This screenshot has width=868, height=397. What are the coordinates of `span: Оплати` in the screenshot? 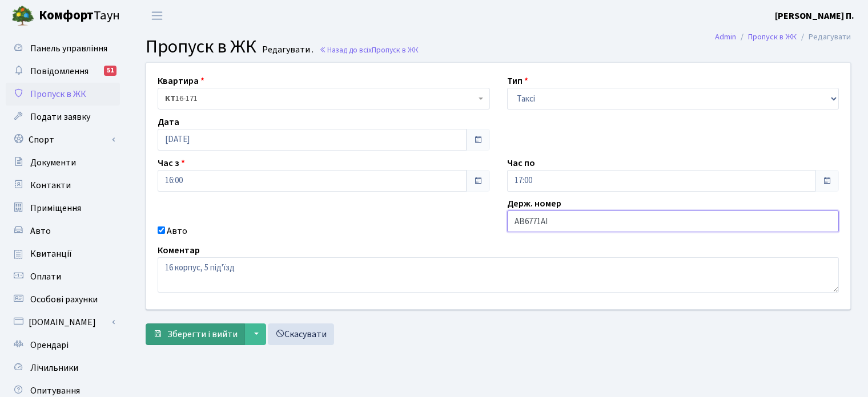 It's located at (46, 277).